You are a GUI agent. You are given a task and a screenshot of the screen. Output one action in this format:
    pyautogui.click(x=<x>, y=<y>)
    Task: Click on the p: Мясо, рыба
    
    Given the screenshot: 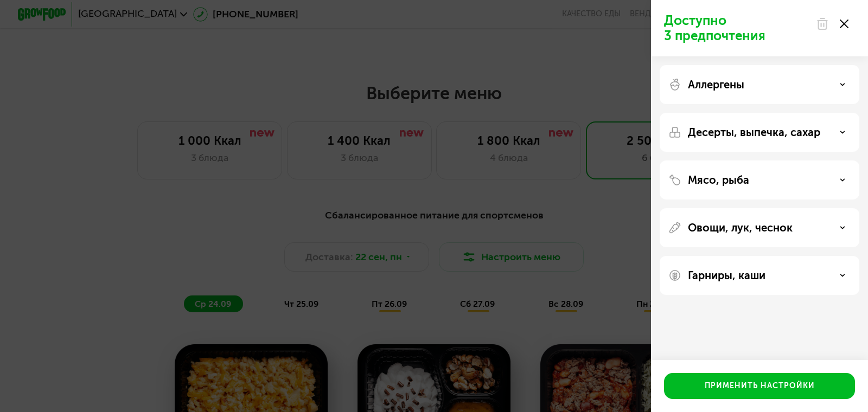 What is the action you would take?
    pyautogui.click(x=718, y=180)
    